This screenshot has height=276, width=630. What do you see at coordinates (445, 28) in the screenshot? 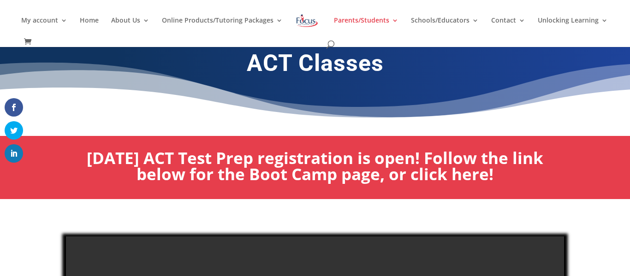
I see `a: Schools/Educators` at bounding box center [445, 28].